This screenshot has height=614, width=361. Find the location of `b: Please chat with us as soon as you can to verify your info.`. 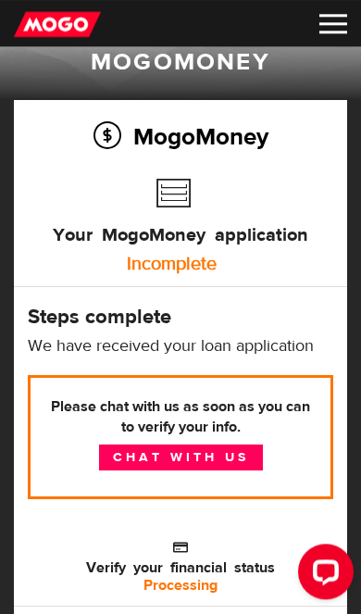

b: Please chat with us as soon as you can to verify your info. is located at coordinates (181, 417).